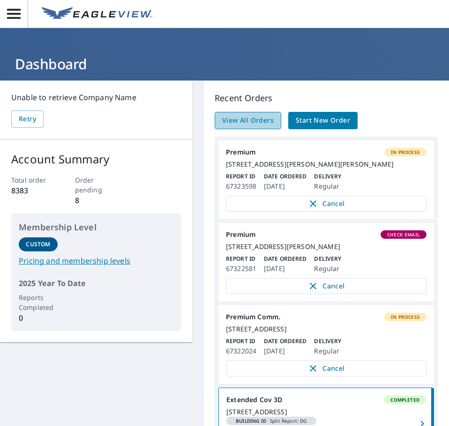 The height and width of the screenshot is (426, 449). Describe the element at coordinates (38, 303) in the screenshot. I see `p: Reports Completed` at that location.